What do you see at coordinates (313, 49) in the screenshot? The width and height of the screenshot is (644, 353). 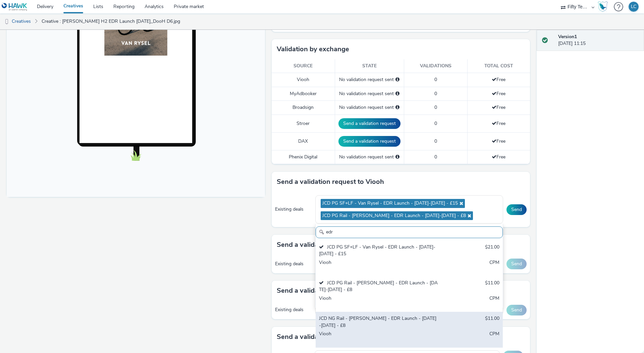 I see `h3: Validation by exchange` at bounding box center [313, 49].